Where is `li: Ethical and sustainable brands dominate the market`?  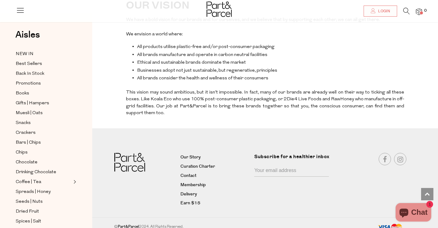 li: Ethical and sustainable brands dominate the market is located at coordinates (268, 63).